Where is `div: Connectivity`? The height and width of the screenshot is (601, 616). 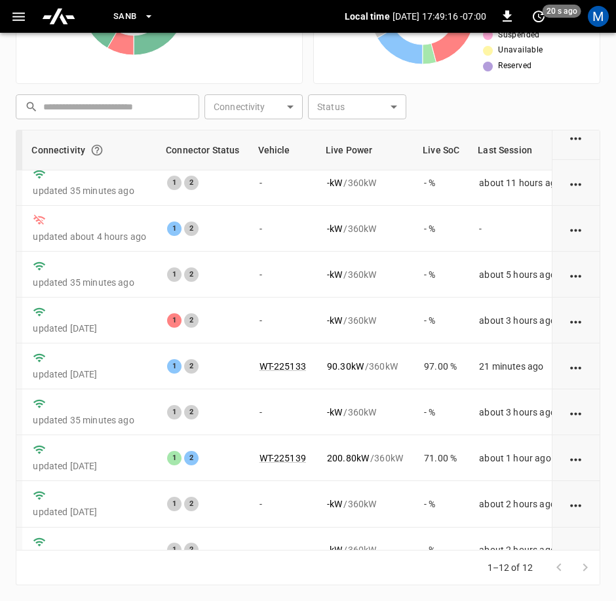 div: Connectivity is located at coordinates (89, 150).